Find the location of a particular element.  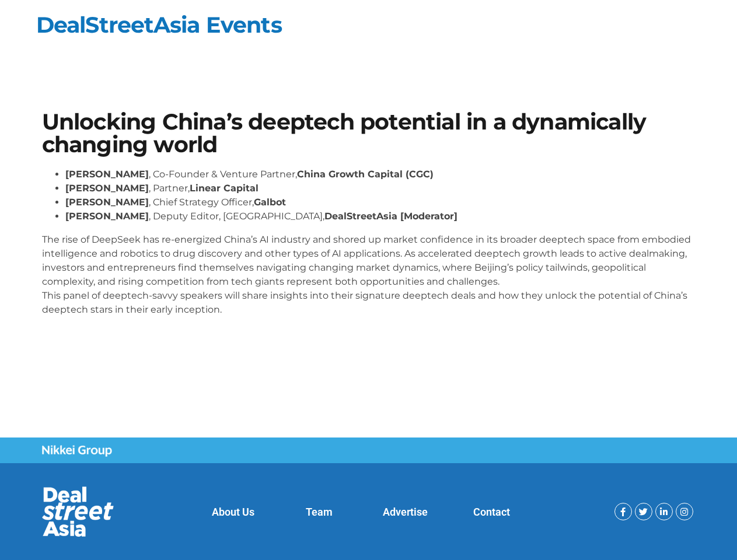

strong: Galbot is located at coordinates (270, 201).